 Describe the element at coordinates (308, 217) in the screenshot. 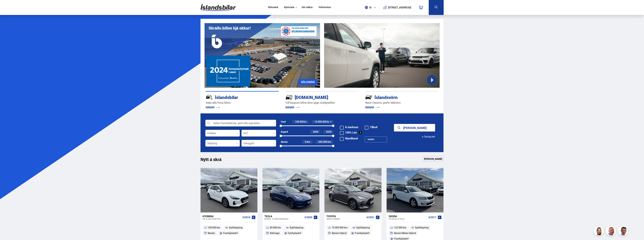

I see `span: 3/2020` at that location.